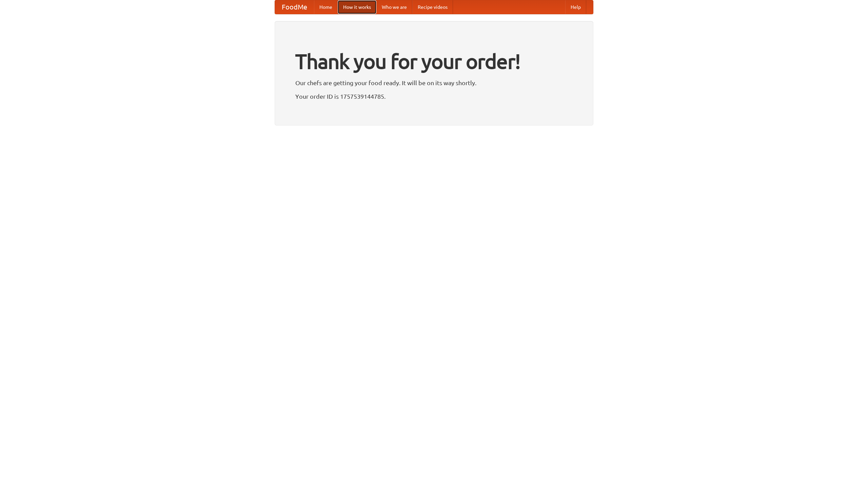 The height and width of the screenshot is (480, 868). I want to click on a: How it works, so click(357, 7).